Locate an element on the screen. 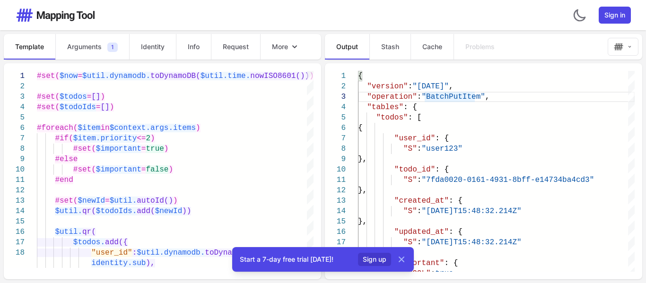 The image size is (646, 283). span: $item.priority is located at coordinates (105, 139).